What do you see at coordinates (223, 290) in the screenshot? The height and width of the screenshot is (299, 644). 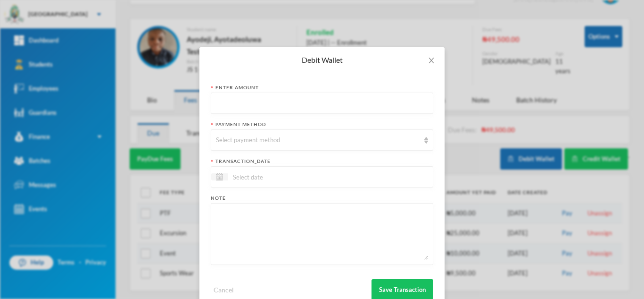 I see `button: Cancel` at bounding box center [223, 290].